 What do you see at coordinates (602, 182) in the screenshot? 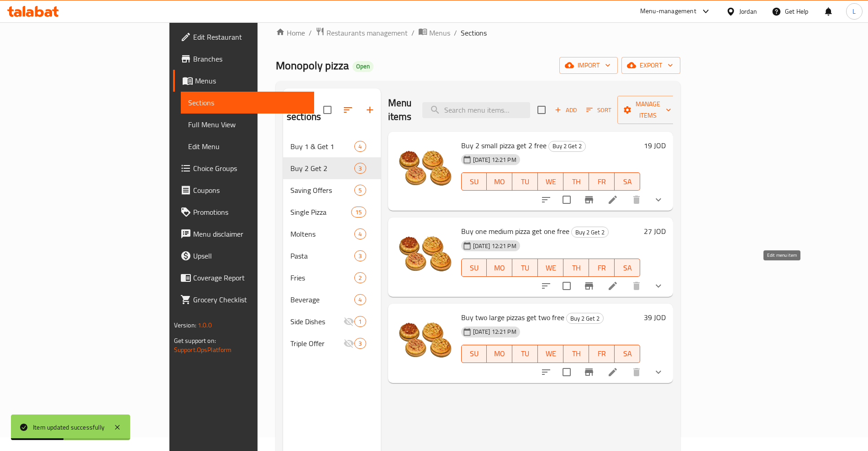
I see `span: FR` at bounding box center [602, 182].